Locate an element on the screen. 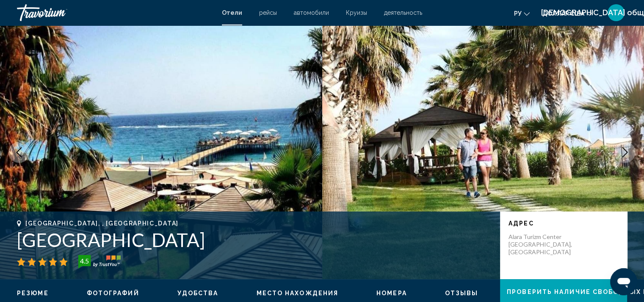  font: рейсы is located at coordinates (268, 13).